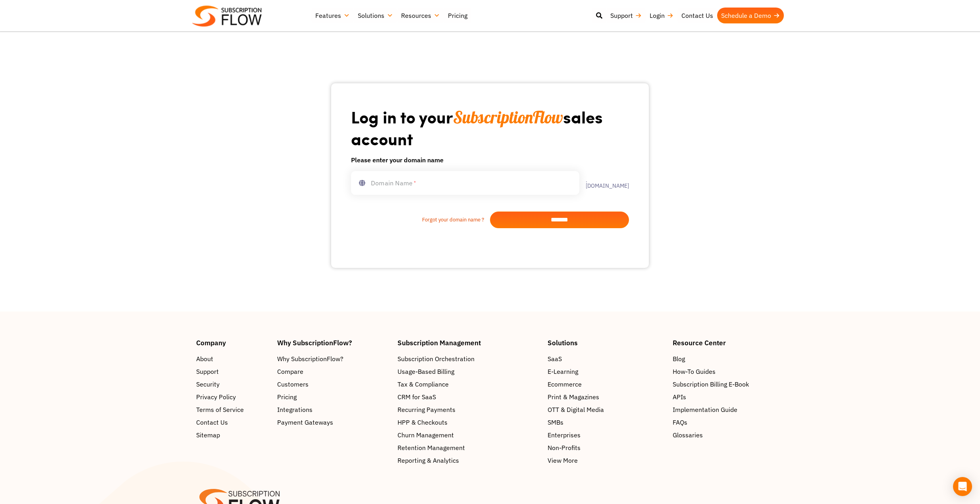 The image size is (980, 504). I want to click on span: Churn Management, so click(426, 435).